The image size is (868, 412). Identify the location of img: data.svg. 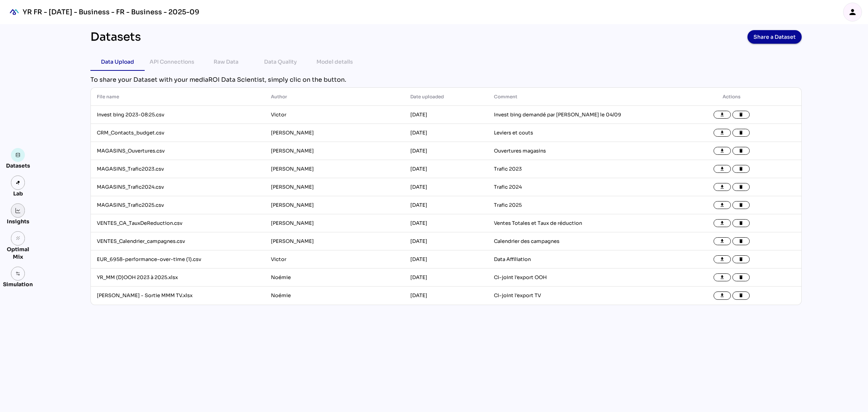
(18, 155).